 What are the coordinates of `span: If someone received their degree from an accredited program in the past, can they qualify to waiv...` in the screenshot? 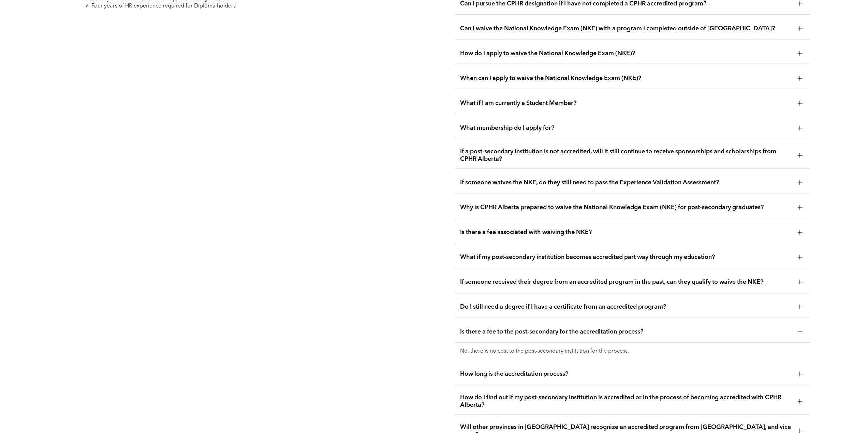 It's located at (625, 283).